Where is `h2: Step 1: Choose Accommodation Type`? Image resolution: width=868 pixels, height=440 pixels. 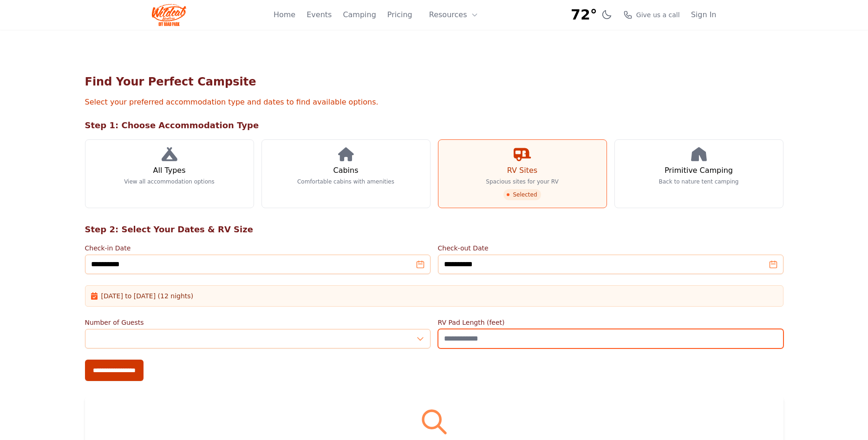
h2: Step 1: Choose Accommodation Type is located at coordinates (434, 125).